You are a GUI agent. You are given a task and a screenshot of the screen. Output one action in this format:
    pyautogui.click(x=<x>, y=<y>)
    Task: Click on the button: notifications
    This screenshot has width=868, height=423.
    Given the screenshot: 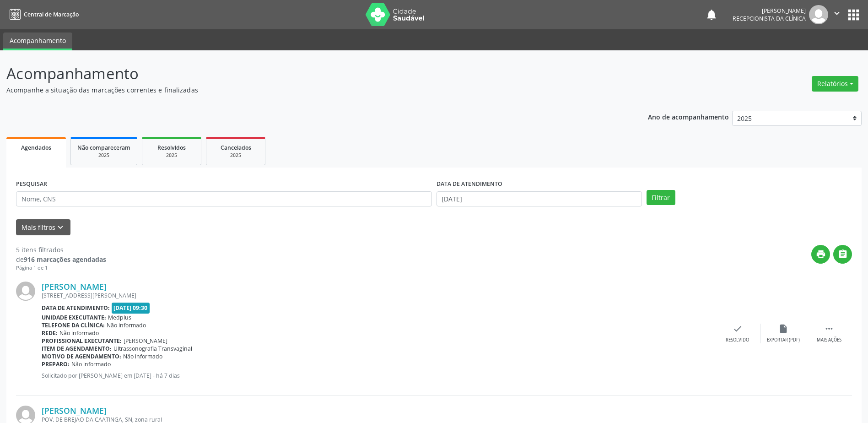 What is the action you would take?
    pyautogui.click(x=711, y=15)
    